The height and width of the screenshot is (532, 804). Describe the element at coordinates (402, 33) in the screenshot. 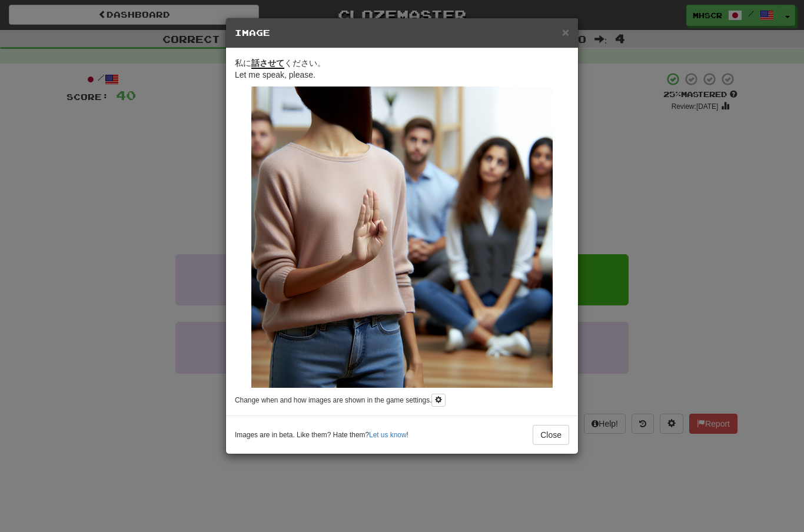

I see `h5: Image` at that location.